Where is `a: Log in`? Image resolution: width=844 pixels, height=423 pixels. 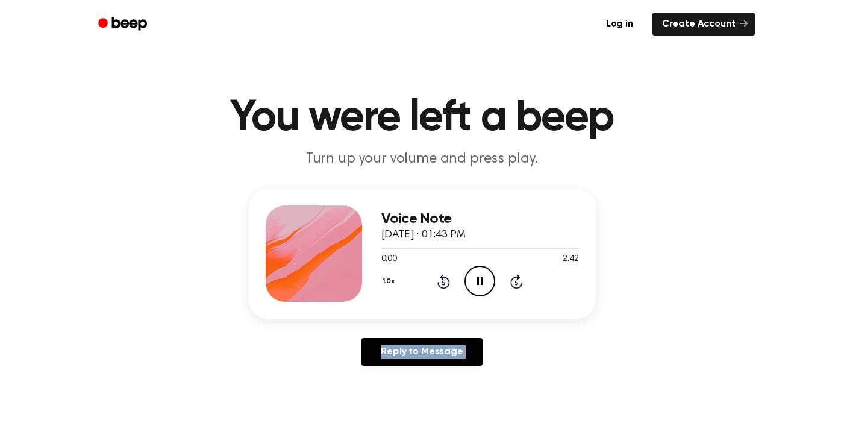 a: Log in is located at coordinates (619, 24).